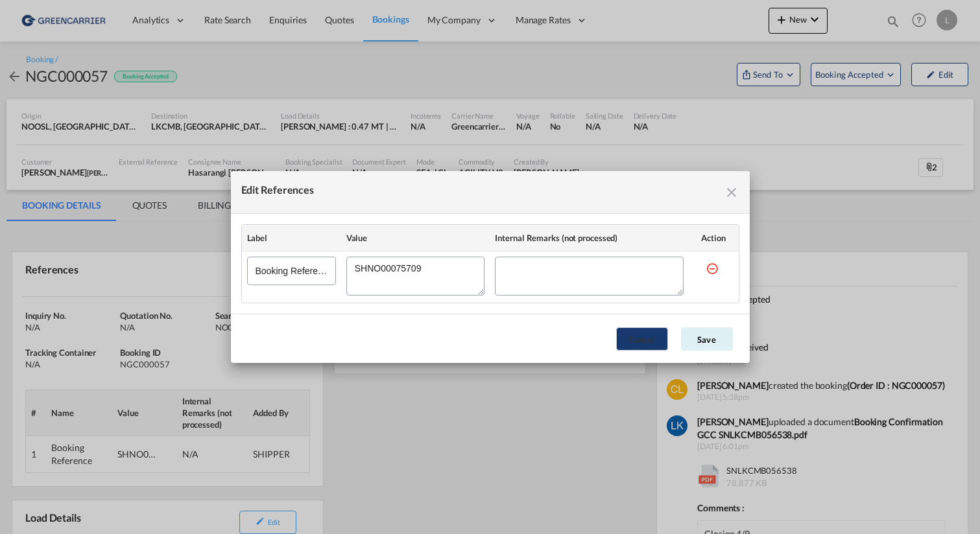  I want to click on button: Save, so click(707, 339).